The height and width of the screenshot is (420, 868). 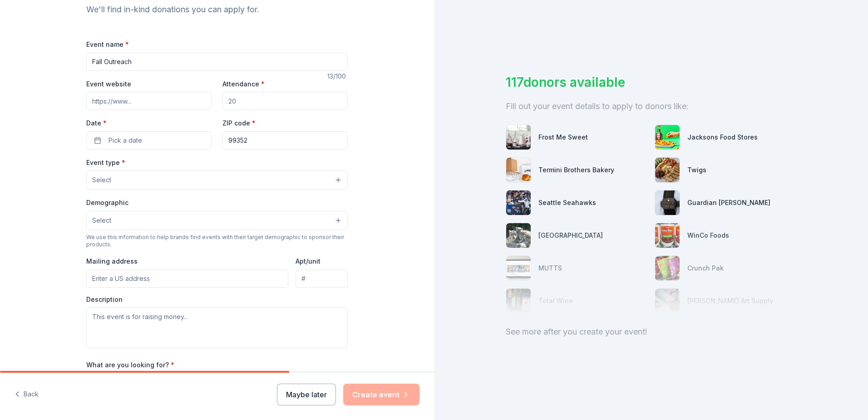 What do you see at coordinates (667, 137) in the screenshot?
I see `img: photo for Jacksons Food Stores` at bounding box center [667, 137].